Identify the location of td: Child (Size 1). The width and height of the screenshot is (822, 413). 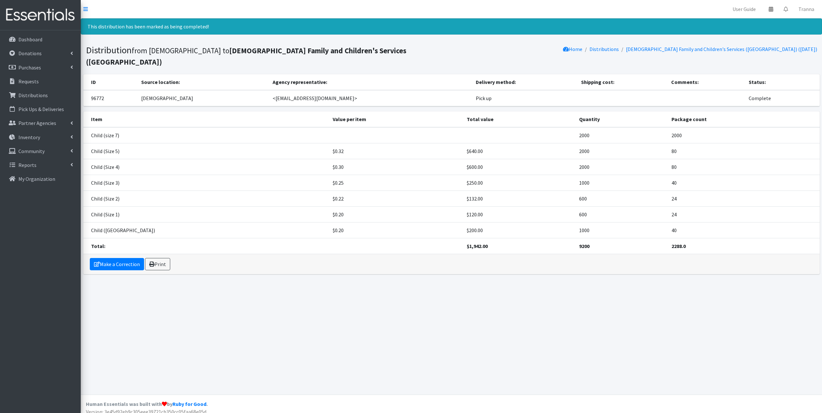
(206, 215).